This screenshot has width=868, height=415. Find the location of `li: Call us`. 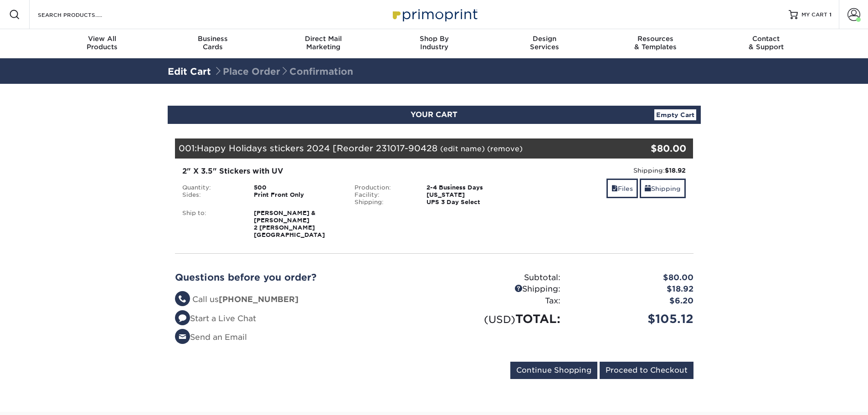

li: Call us is located at coordinates (301, 300).